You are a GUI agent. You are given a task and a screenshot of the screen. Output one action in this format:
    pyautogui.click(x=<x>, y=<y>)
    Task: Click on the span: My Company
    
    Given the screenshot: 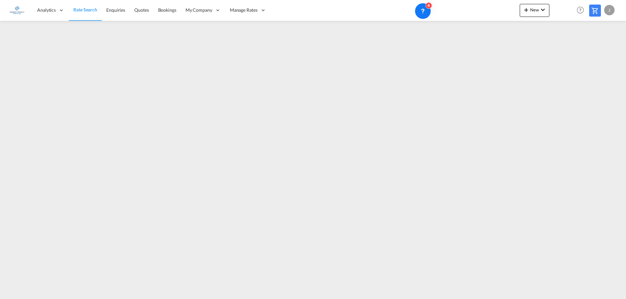 What is the action you would take?
    pyautogui.click(x=199, y=10)
    